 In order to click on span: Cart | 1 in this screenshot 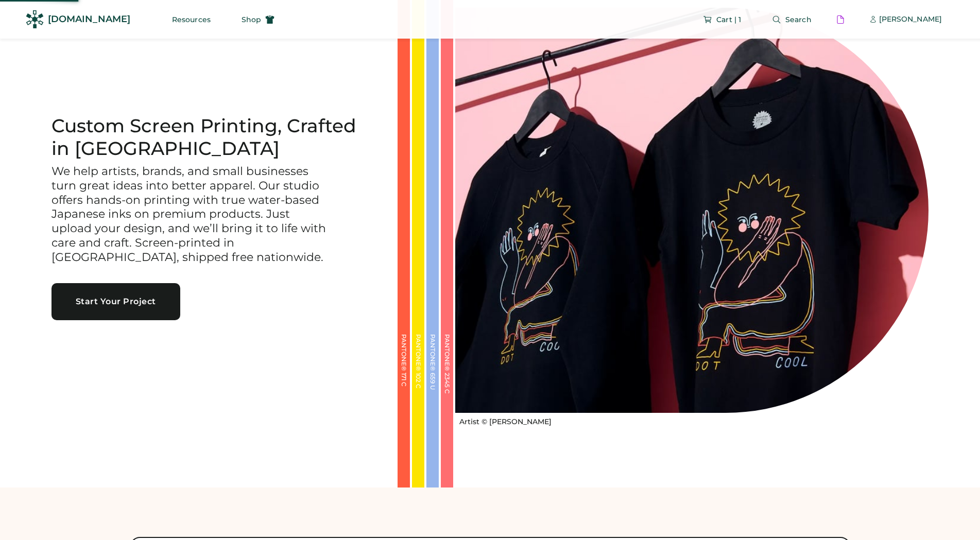, I will do `click(729, 20)`.